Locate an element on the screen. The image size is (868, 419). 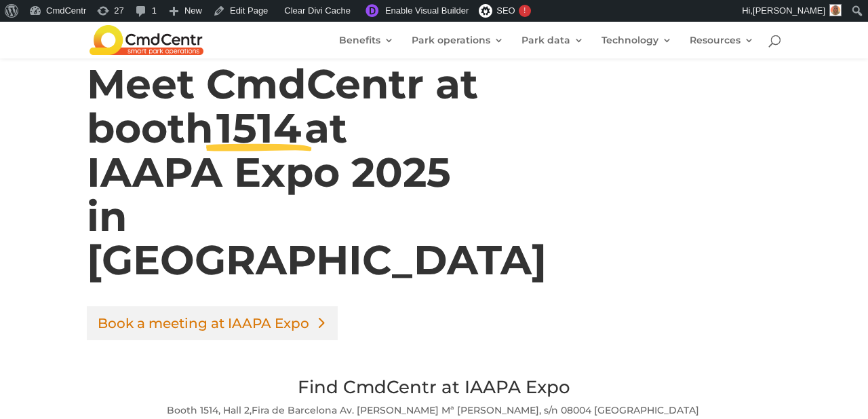
span: SEO is located at coordinates (505, 10).